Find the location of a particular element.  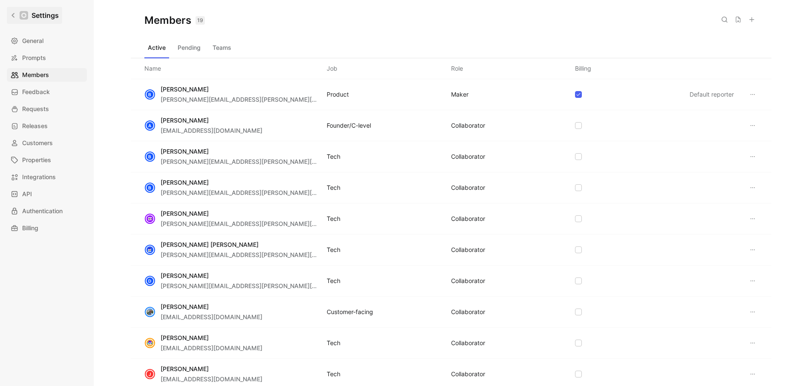

span: Customers is located at coordinates (37, 143).